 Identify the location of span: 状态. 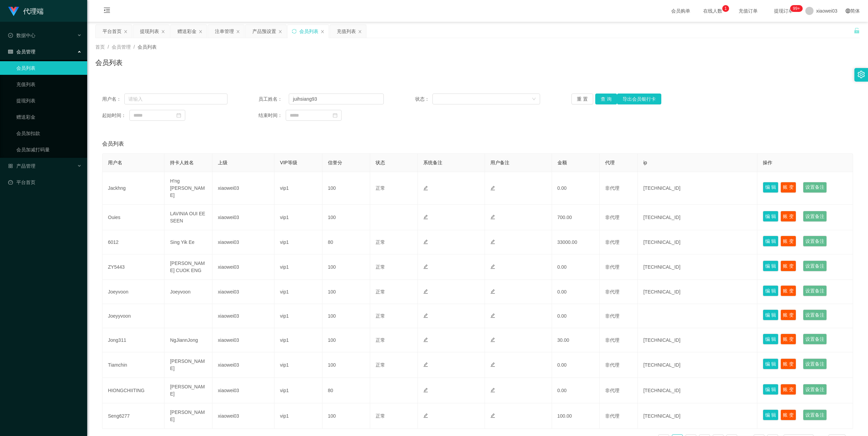
(381, 162).